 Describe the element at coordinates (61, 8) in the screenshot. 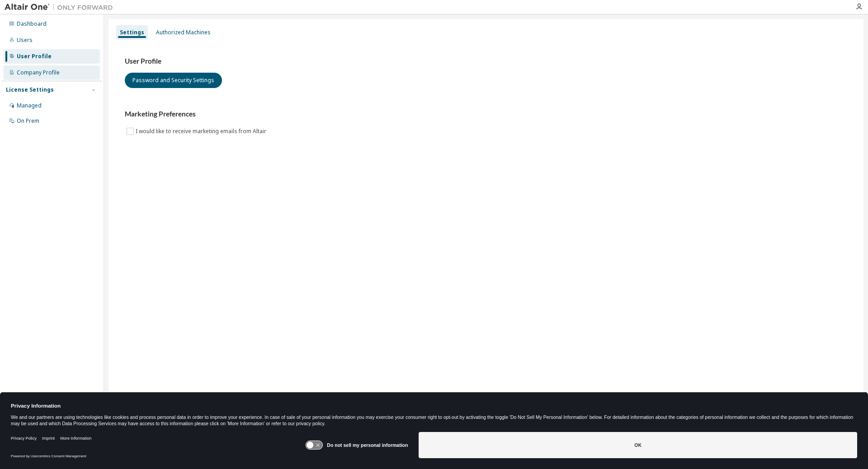

I see `img: Altair One` at that location.